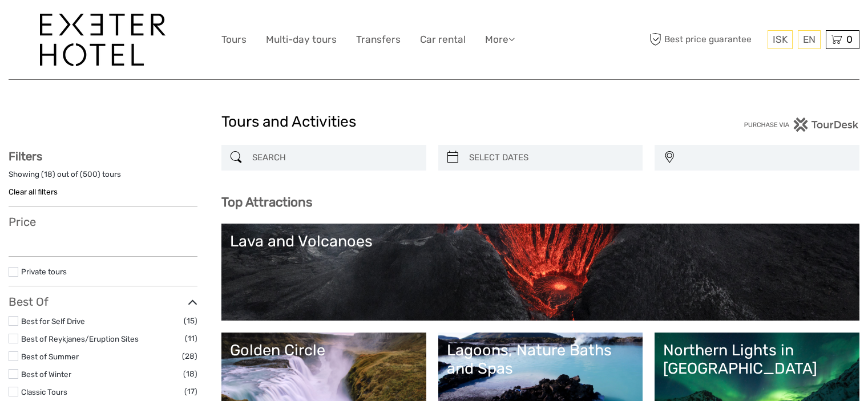 This screenshot has height=401, width=868. I want to click on a: More, so click(500, 39).